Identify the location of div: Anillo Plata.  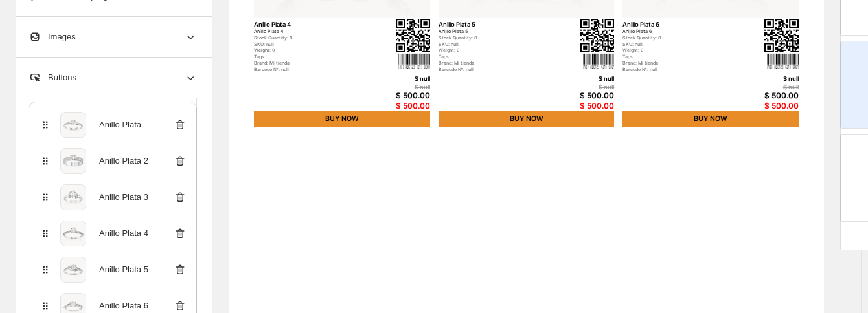
(120, 125).